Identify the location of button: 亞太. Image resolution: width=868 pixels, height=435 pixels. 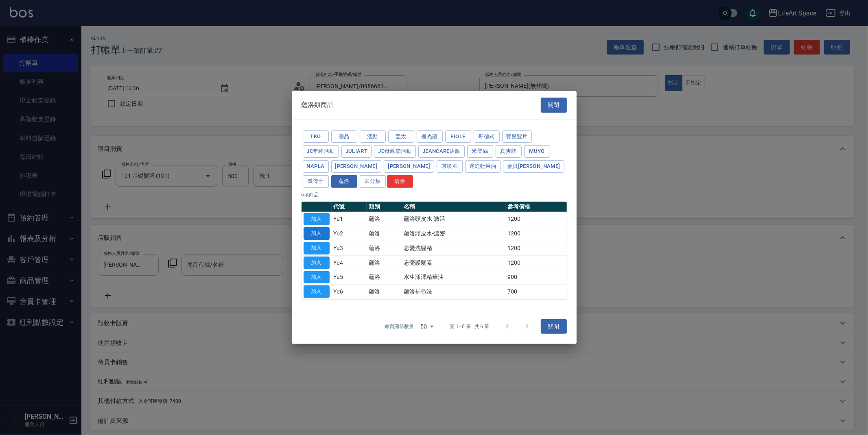
(401, 136).